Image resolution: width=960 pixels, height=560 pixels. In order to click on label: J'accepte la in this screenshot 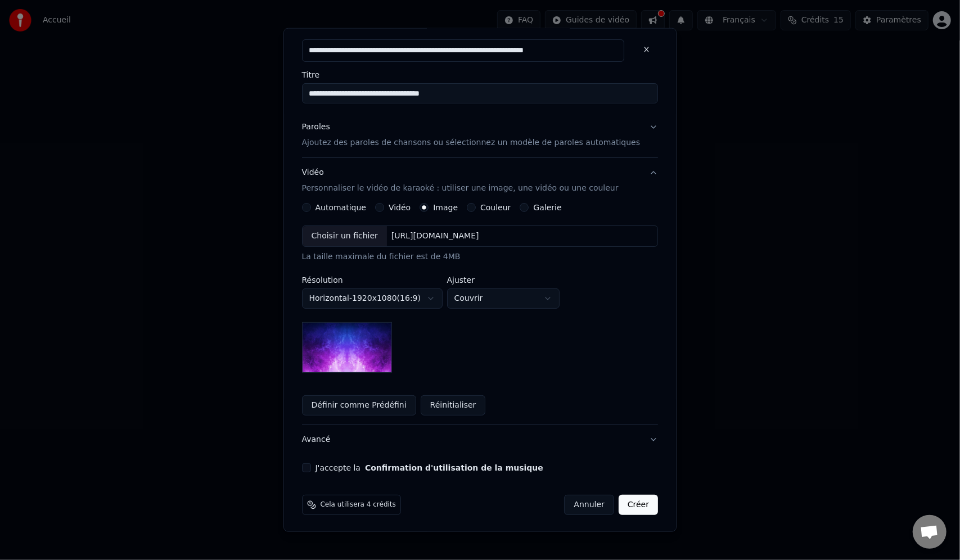, I will do `click(429, 468)`.